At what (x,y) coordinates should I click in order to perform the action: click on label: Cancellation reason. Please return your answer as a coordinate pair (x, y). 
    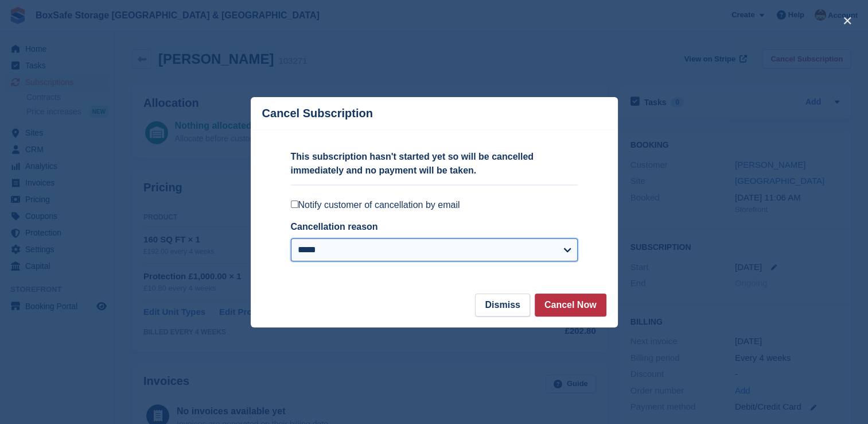
    Looking at the image, I should click on (334, 226).